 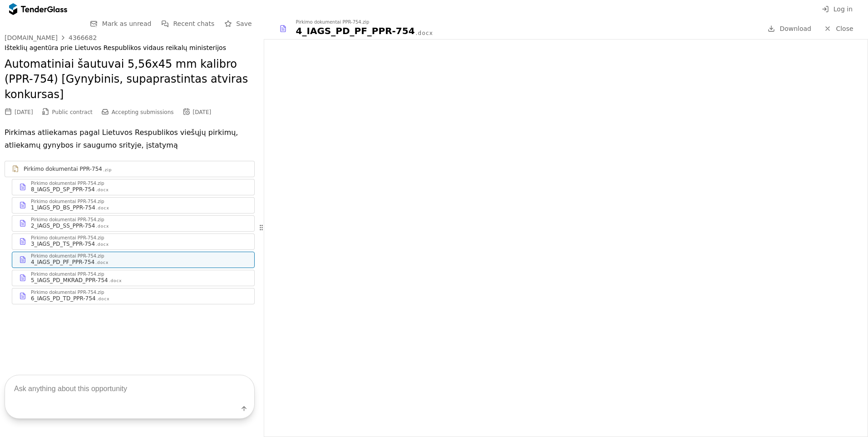 What do you see at coordinates (133, 242) in the screenshot?
I see `a: Pirkimo dokumentai PPR-754.zip3_IAGS_PD_TS_PPR-754.docx` at bounding box center [133, 242].